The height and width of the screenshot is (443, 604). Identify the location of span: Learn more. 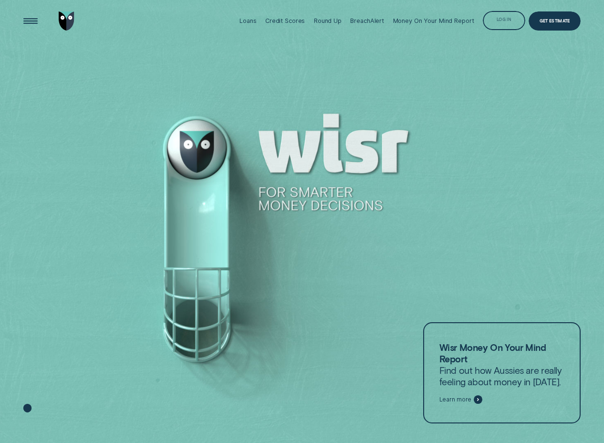
(456, 400).